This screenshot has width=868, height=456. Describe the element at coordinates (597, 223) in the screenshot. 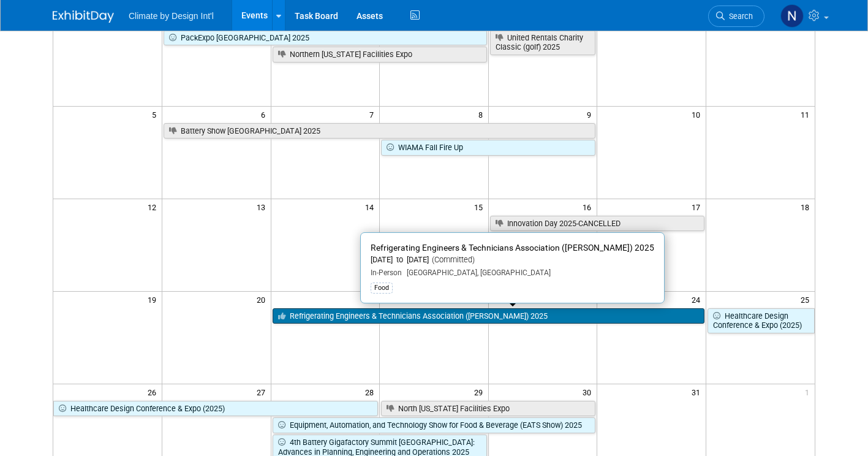

I see `a: Innovation Day 2025-CANCELLED` at that location.